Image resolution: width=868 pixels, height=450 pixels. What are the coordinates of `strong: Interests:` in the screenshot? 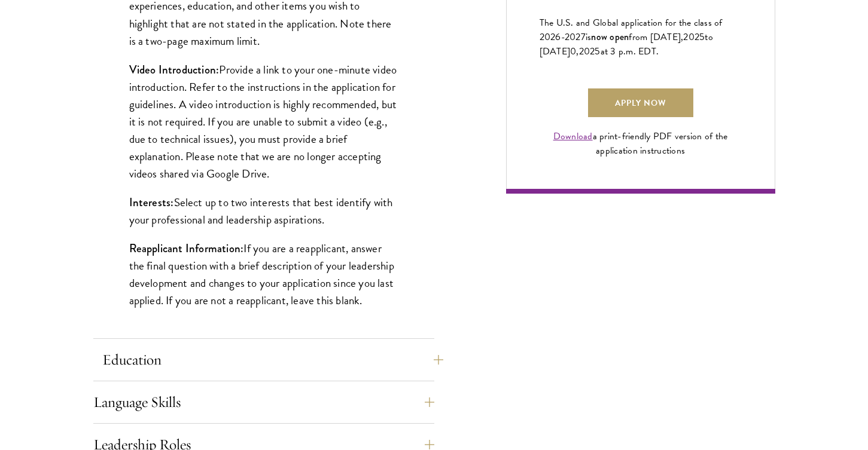 It's located at (151, 202).